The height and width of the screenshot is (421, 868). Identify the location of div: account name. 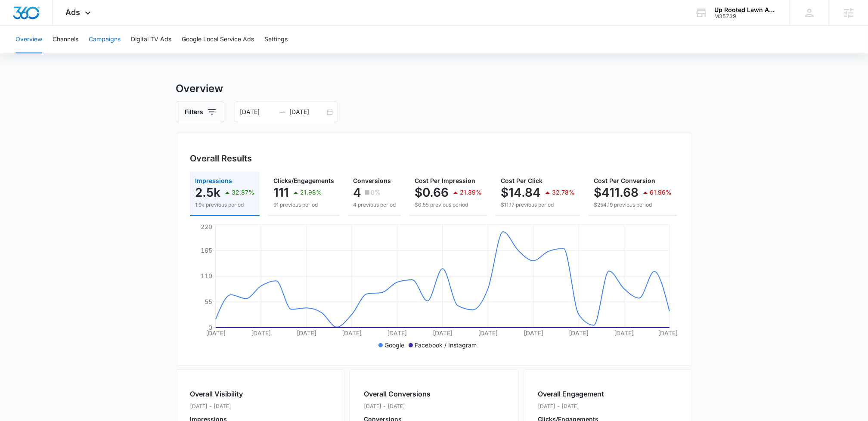
(745, 10).